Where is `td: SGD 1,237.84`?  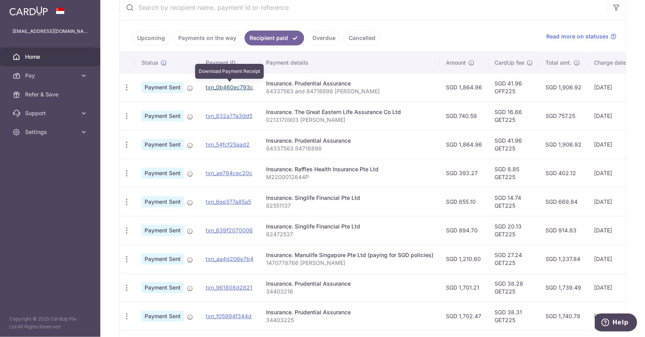
td: SGD 1,237.84 is located at coordinates (564, 259).